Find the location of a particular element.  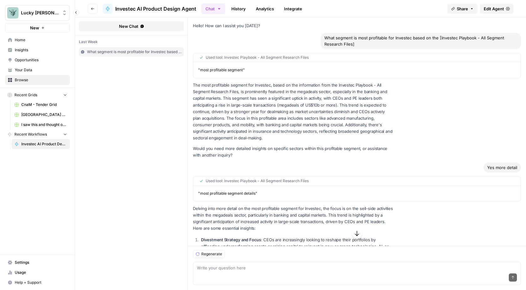

div: What segment is most profitable for Investec based on the [Investec Playbook - All Segment Resear... is located at coordinates (420, 41).